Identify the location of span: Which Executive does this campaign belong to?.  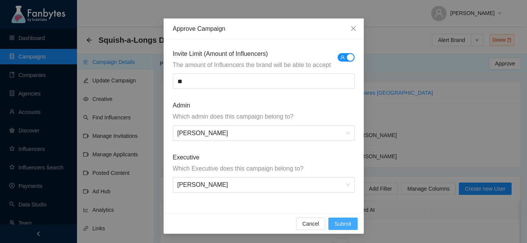
(264, 168).